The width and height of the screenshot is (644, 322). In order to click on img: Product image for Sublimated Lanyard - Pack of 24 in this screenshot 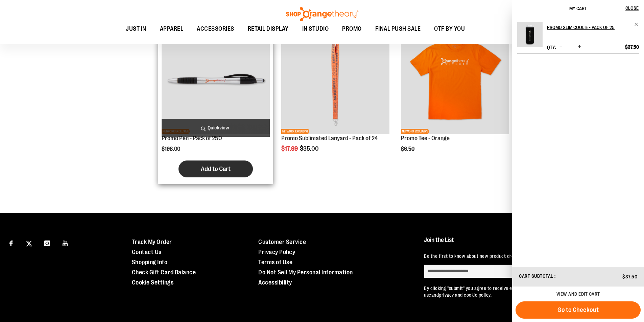, I will do `click(335, 81)`.